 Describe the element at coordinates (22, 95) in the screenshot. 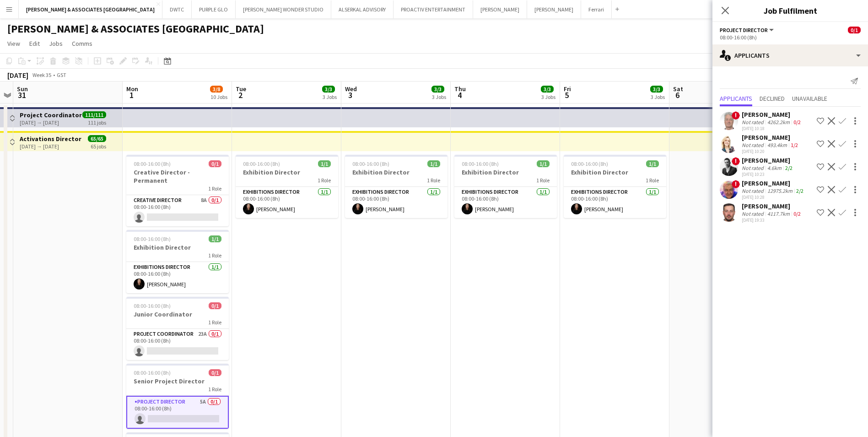

I see `span: 31` at that location.